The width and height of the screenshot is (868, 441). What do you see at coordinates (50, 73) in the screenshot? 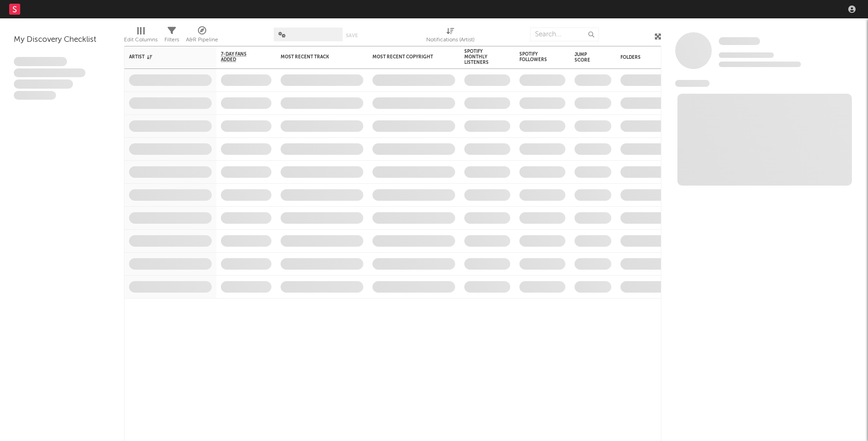
I see `span: Integer aliquet in purus et` at bounding box center [50, 73].